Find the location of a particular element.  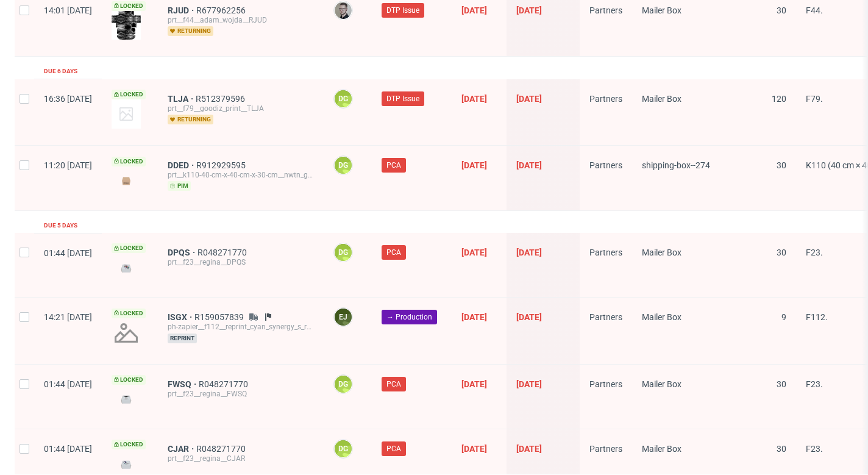

span: F44. is located at coordinates (815, 10).